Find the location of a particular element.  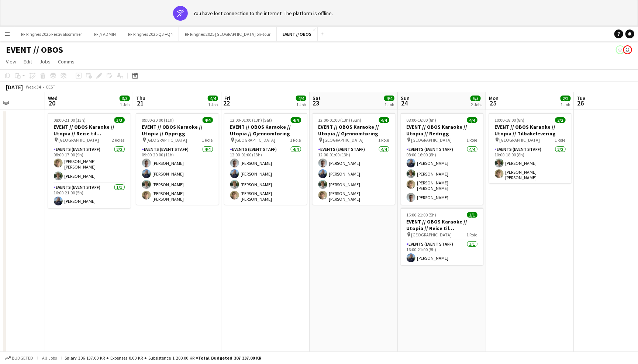

span: 2 Roles is located at coordinates (119, 140).